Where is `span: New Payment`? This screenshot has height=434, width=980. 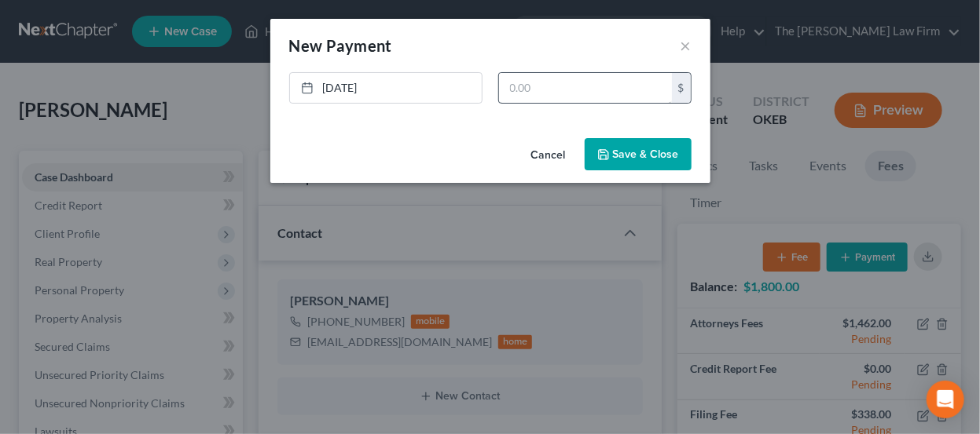 span: New Payment is located at coordinates (341, 46).